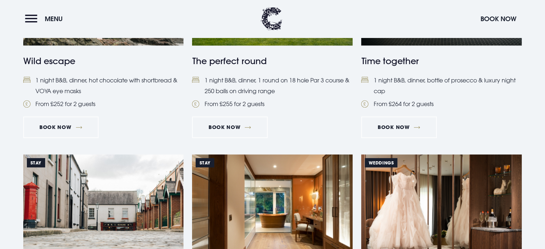 This screenshot has width=545, height=249. What do you see at coordinates (104, 104) in the screenshot?
I see `li: From £252 for 2 guests` at bounding box center [104, 104].